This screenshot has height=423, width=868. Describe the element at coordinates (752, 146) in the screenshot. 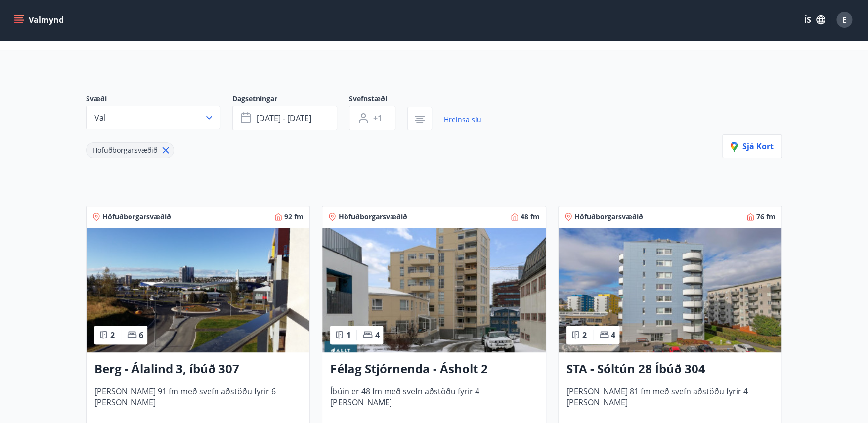

I see `button: Sjá kort` at that location.